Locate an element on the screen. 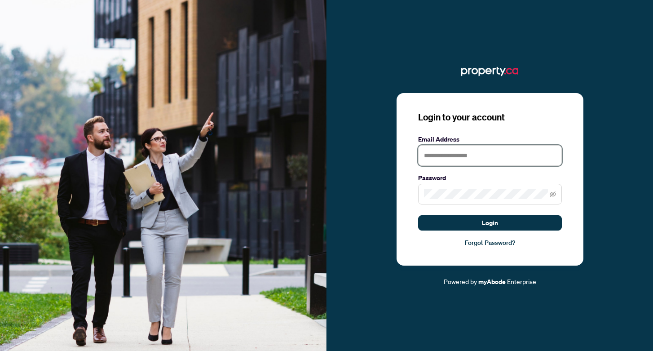 This screenshot has width=653, height=351. a: myAbode is located at coordinates (492, 282).